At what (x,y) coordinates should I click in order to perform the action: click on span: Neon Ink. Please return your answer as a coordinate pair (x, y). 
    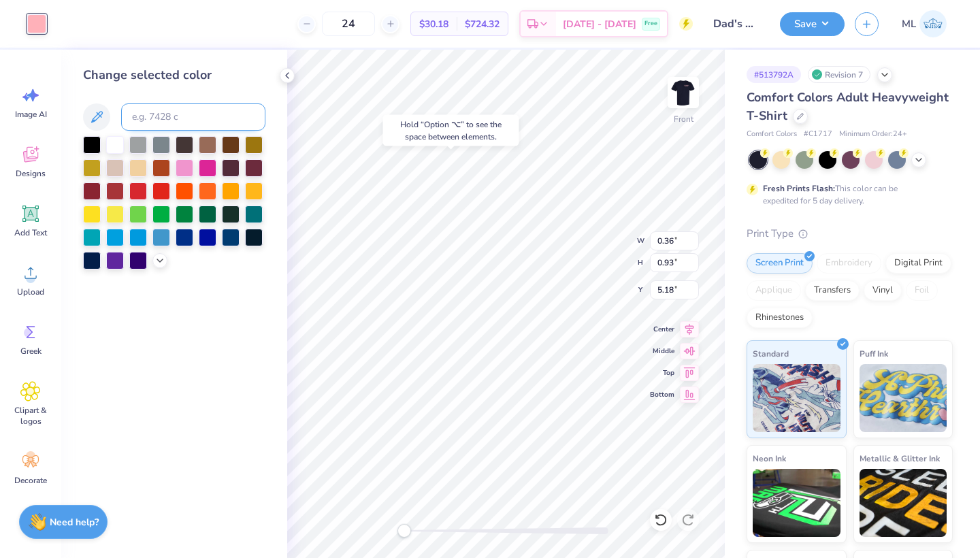
    Looking at the image, I should click on (769, 458).